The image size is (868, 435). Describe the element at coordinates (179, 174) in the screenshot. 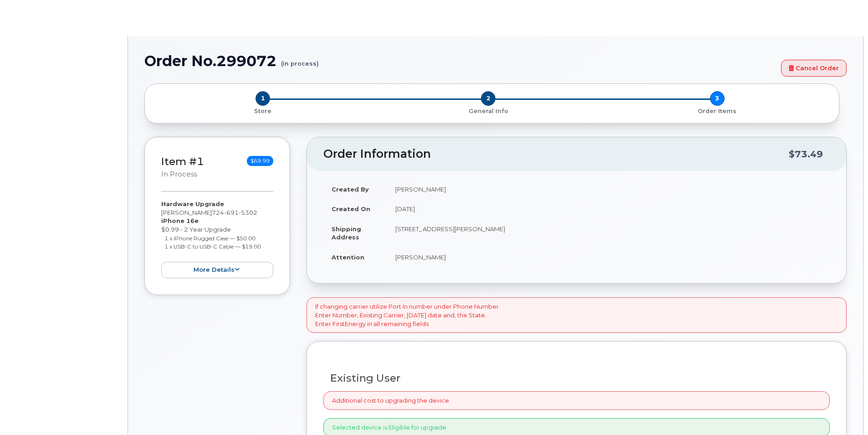

I see `small: in process` at that location.